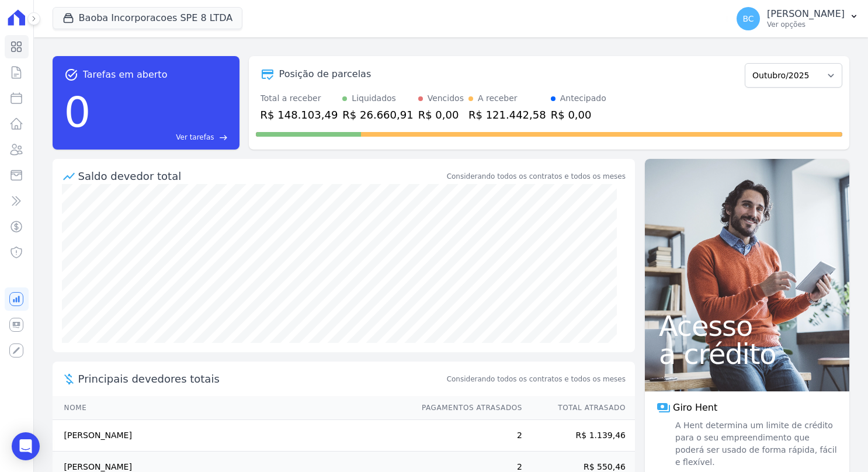 The image size is (868, 472). What do you see at coordinates (78, 112) in the screenshot?
I see `div: 0` at bounding box center [78, 112].